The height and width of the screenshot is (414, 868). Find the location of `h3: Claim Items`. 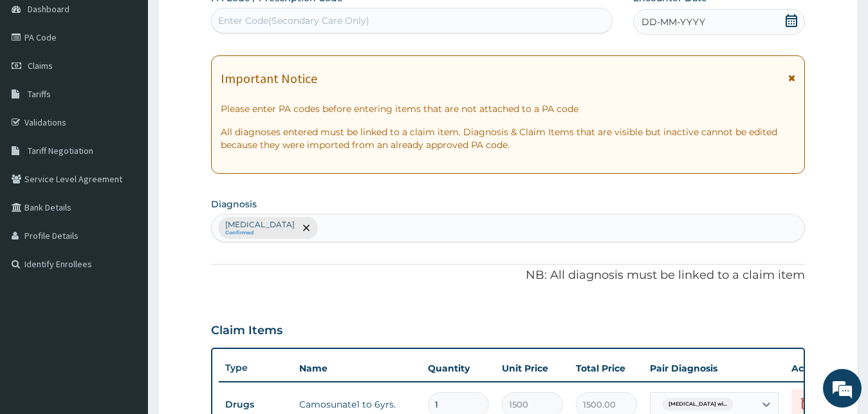

h3: Claim Items is located at coordinates (247, 331).